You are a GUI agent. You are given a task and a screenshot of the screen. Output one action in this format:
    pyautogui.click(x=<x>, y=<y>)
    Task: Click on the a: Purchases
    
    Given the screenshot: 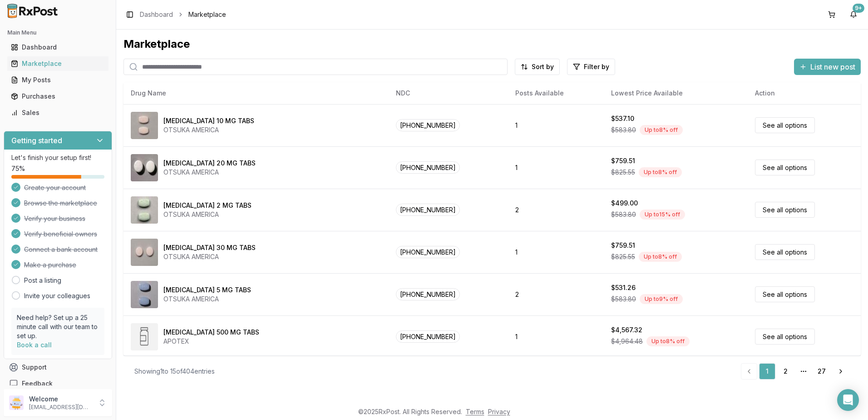 What is the action you would take?
    pyautogui.click(x=58, y=96)
    